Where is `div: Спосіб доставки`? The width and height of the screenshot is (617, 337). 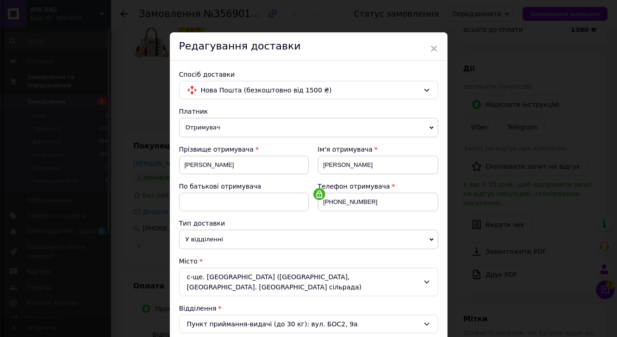
div: Спосіб доставки is located at coordinates (309, 75).